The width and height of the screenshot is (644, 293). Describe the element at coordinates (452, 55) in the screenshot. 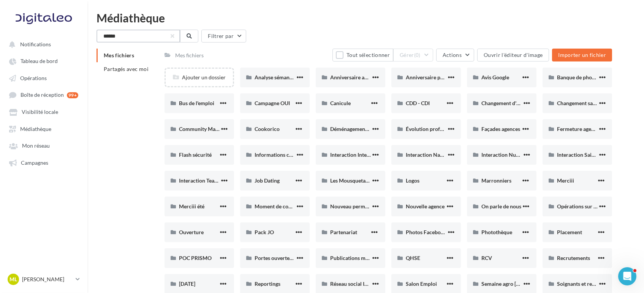

I see `span: Actions` at that location.